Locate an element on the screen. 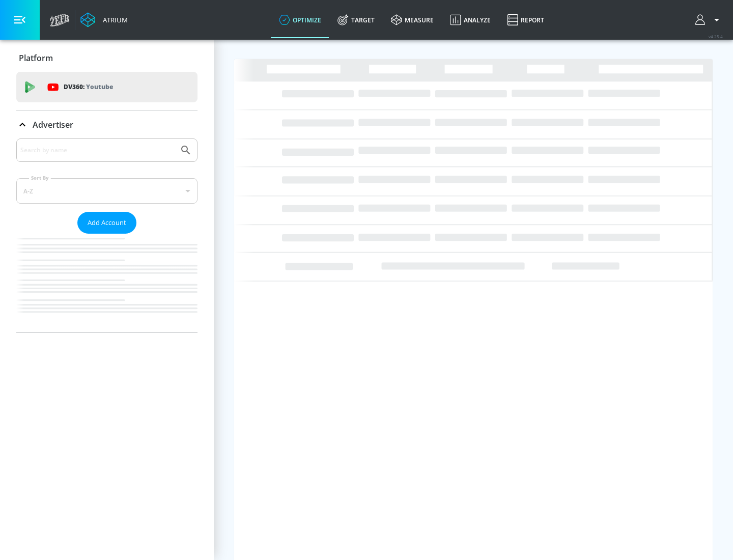 This screenshot has width=733, height=560. label: Sort By is located at coordinates (40, 177).